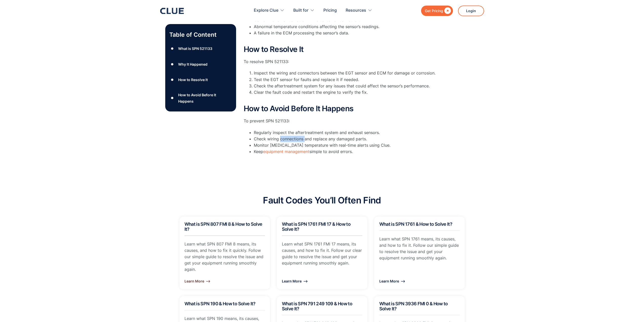 This screenshot has height=322, width=644. I want to click on a: What is SPN 1761 FMI 17 & How to Solve It?Learn what SPN 1761 FMI 17 means, its causes, and how t..., so click(322, 253).